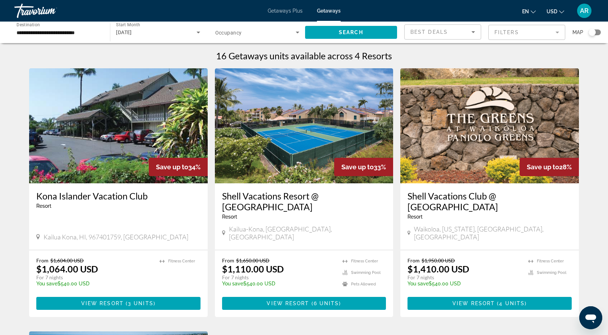 The image size is (608, 335). I want to click on span: Search, so click(351, 32).